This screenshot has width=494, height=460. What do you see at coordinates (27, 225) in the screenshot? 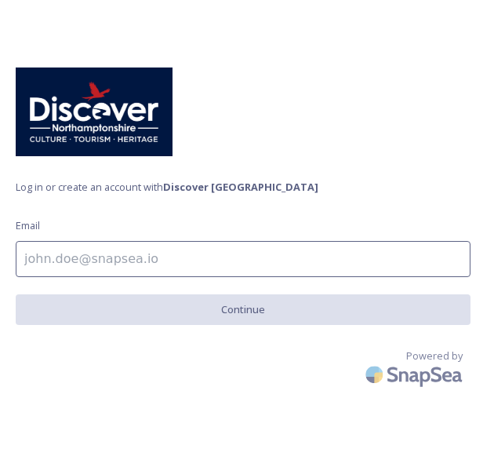
I see `span: Email` at bounding box center [27, 225].